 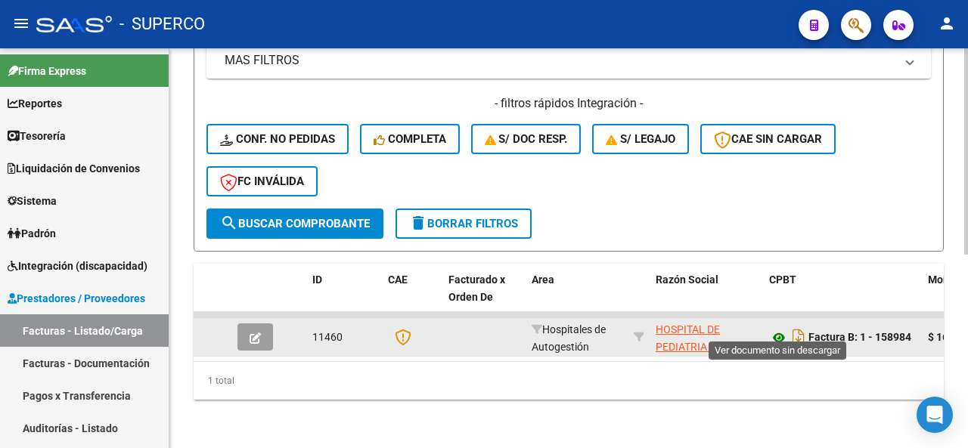 What do you see at coordinates (568, 381) in the screenshot?
I see `div: 1 total` at bounding box center [568, 381].